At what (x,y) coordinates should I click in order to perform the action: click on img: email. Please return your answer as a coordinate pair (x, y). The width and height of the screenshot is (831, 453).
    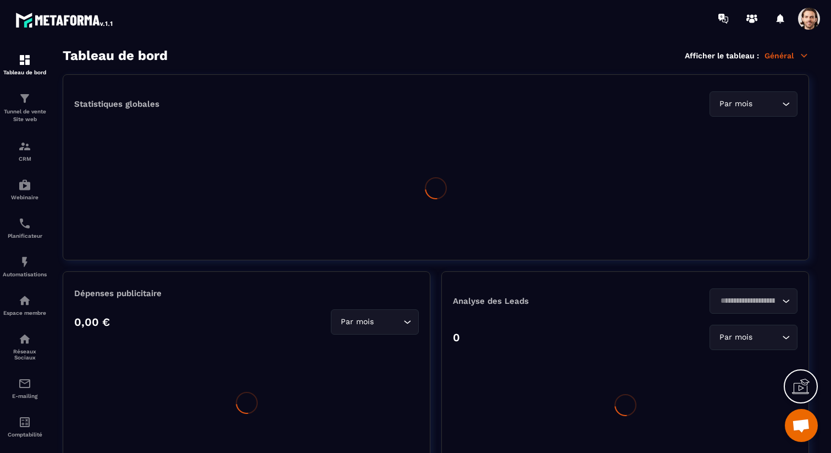
    Looking at the image, I should click on (25, 383).